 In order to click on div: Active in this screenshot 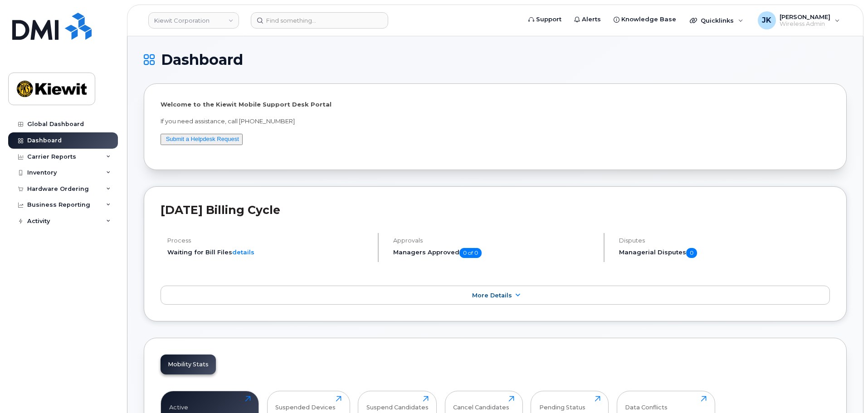, I will do `click(179, 404)`.